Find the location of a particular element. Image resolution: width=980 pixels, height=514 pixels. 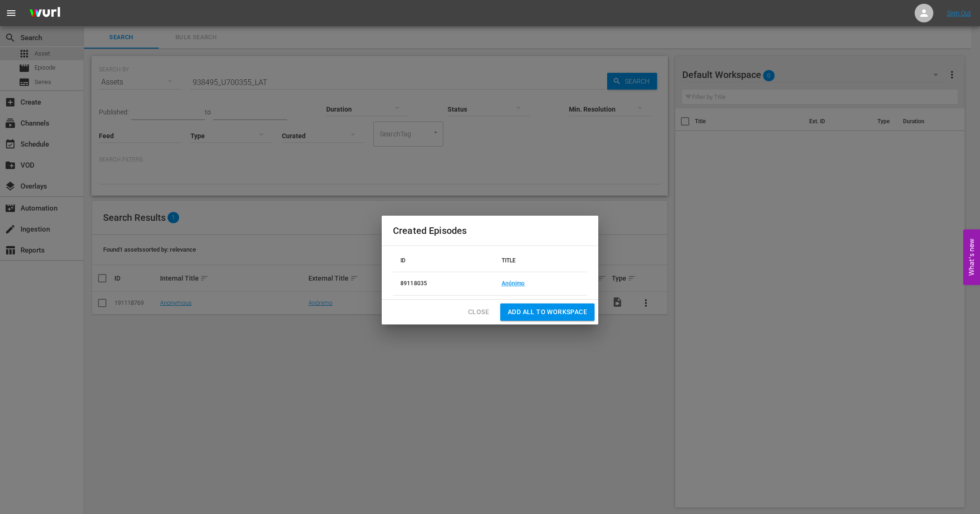

a: Anónimo is located at coordinates (513, 283).